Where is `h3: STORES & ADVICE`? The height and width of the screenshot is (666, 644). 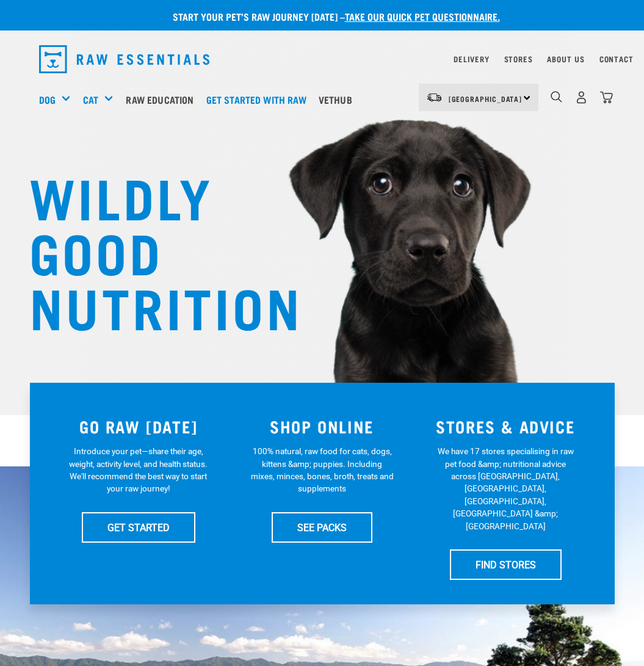 h3: STORES & ADVICE is located at coordinates (505, 426).